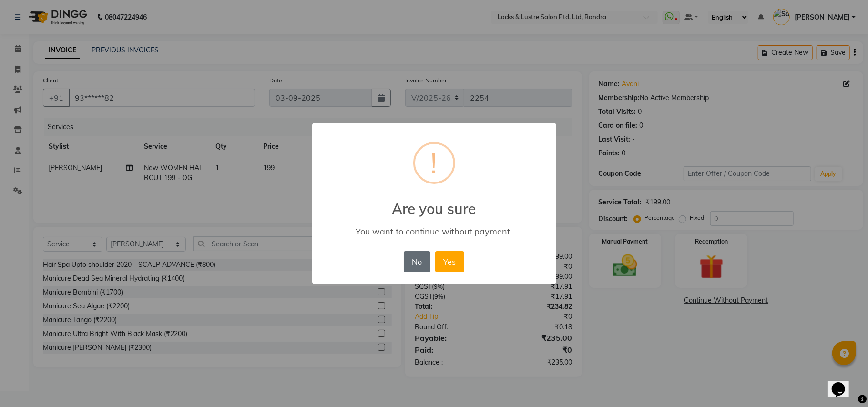 This screenshot has width=868, height=407. I want to click on button: No, so click(417, 262).